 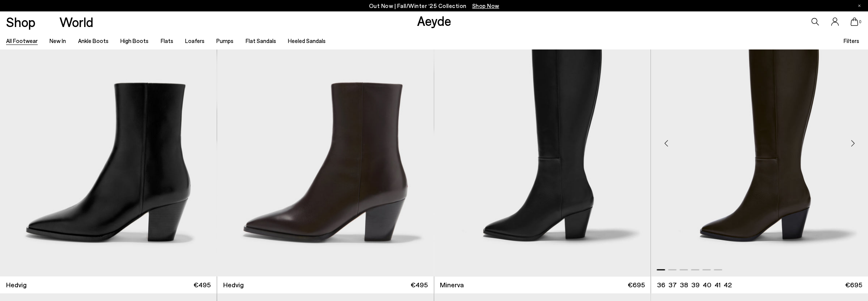 What do you see at coordinates (261, 41) in the screenshot?
I see `a: Flat Sandals` at bounding box center [261, 41].